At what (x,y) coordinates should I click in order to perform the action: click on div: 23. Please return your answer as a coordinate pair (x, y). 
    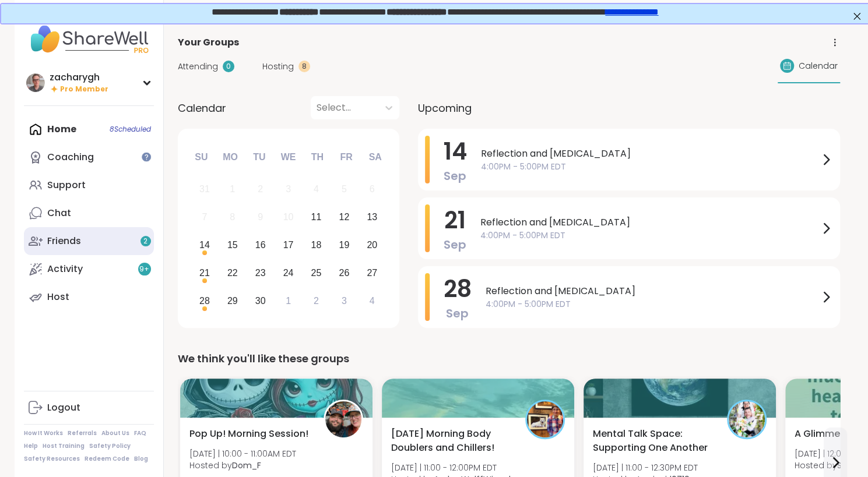
    Looking at the image, I should click on (260, 273).